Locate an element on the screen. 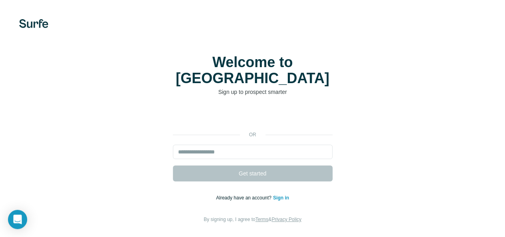 The height and width of the screenshot is (237, 505). span: Already have an account? is located at coordinates (244, 198).